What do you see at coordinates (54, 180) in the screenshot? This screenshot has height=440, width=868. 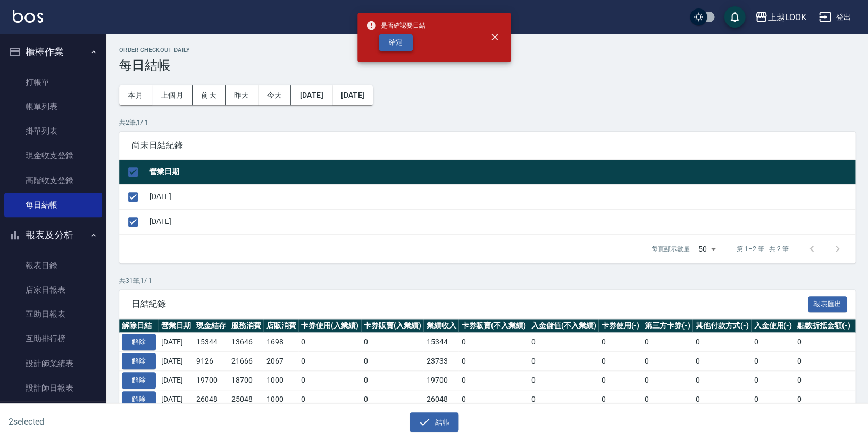 I see `a: 高階收支登錄` at bounding box center [54, 180].